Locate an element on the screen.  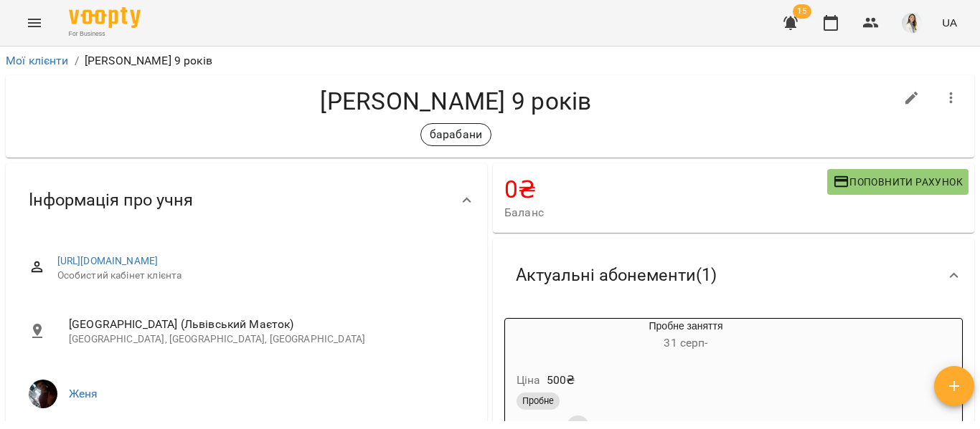
span: 31 серп - is located at coordinates (685, 342).